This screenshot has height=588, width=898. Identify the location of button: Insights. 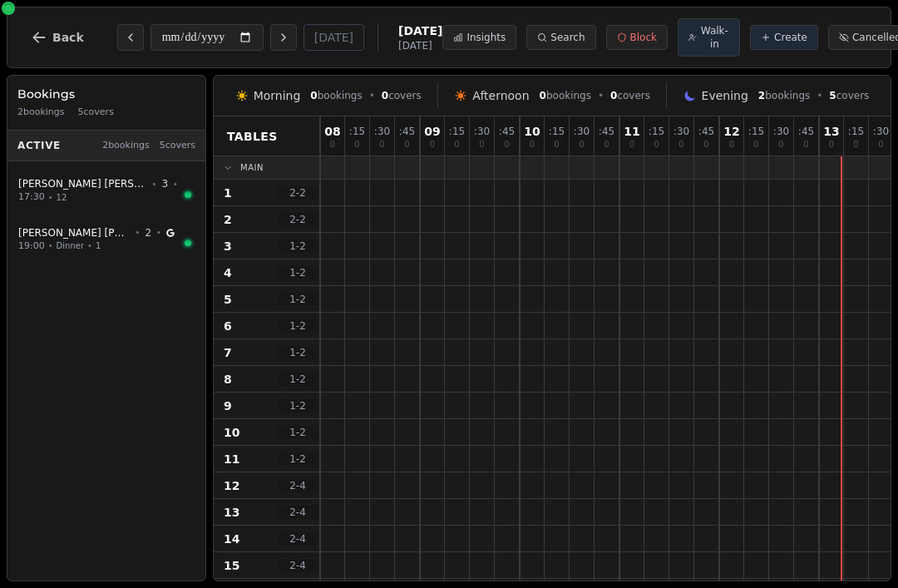
(479, 38).